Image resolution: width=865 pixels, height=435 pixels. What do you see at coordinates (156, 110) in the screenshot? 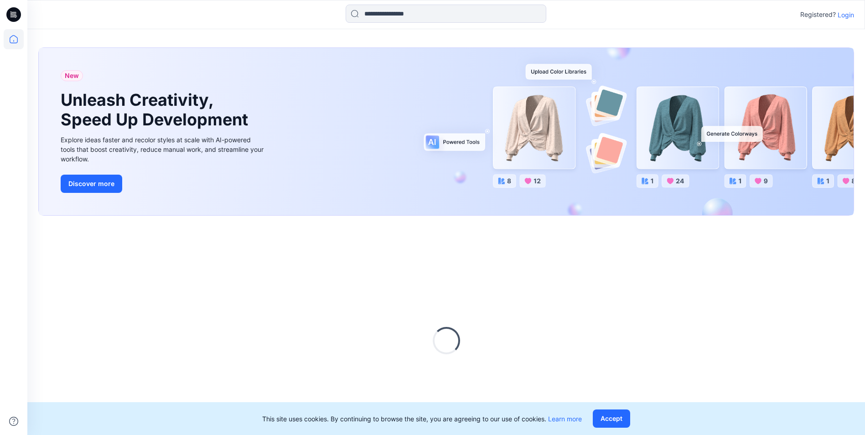
I see `h1: Unleash Creativity, Speed Up Development` at bounding box center [156, 110].